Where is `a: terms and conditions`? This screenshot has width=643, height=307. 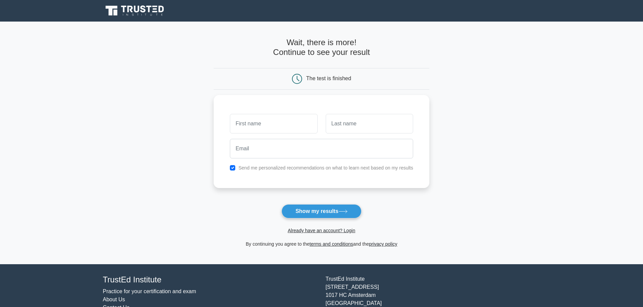
a: terms and conditions is located at coordinates (331, 244).